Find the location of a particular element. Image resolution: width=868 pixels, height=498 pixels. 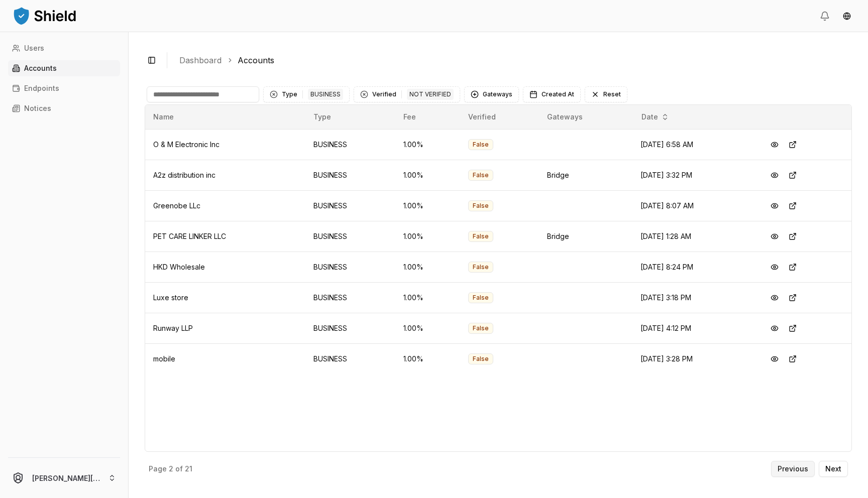

button: Clear Verified filterVerifiedNOT VERIFIED is located at coordinates (407, 95).